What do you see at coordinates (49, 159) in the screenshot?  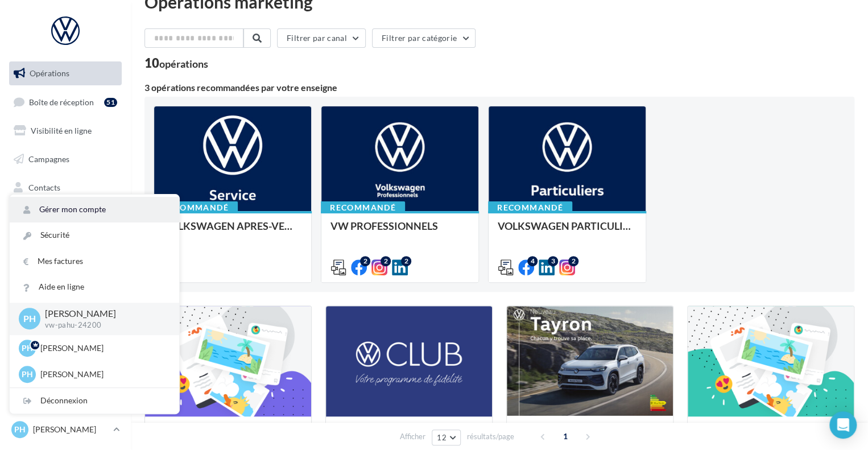 I see `span: Campagnes` at bounding box center [49, 159].